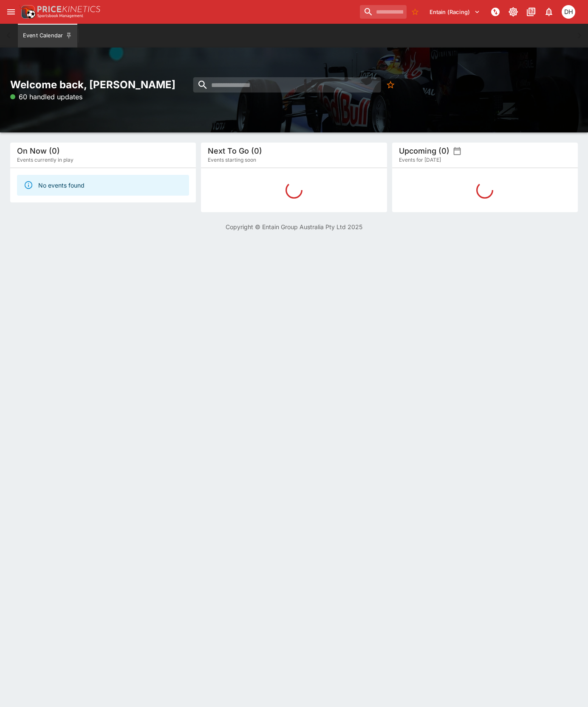 The image size is (588, 707). I want to click on button: Toggle light/dark mode, so click(513, 12).